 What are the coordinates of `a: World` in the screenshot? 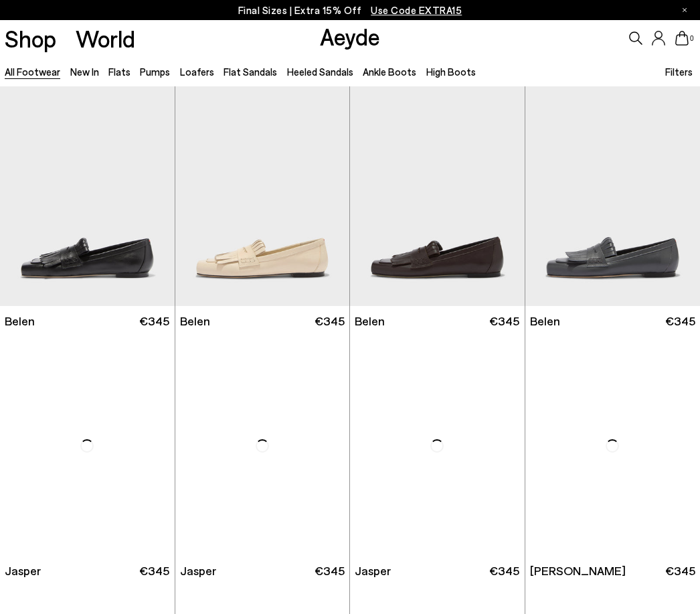 It's located at (105, 38).